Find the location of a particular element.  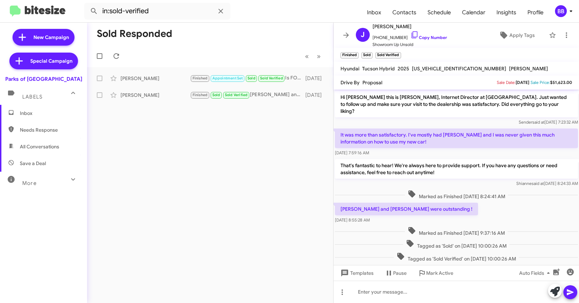

nav: Page navigation example is located at coordinates (313, 56).